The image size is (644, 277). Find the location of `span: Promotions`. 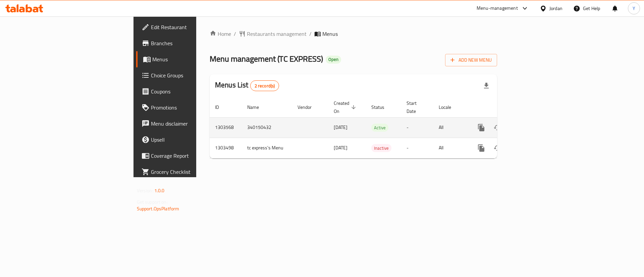

span: Promotions is located at coordinates (193, 107).